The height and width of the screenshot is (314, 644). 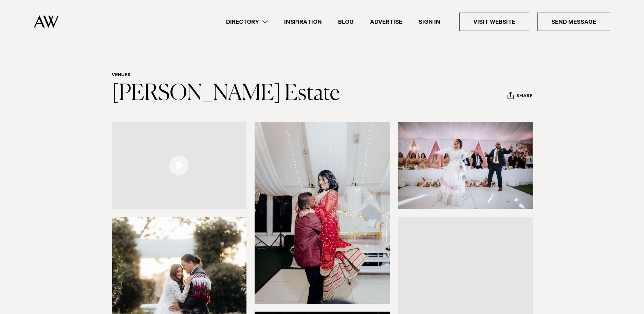 I want to click on a: Inspiration, so click(x=303, y=22).